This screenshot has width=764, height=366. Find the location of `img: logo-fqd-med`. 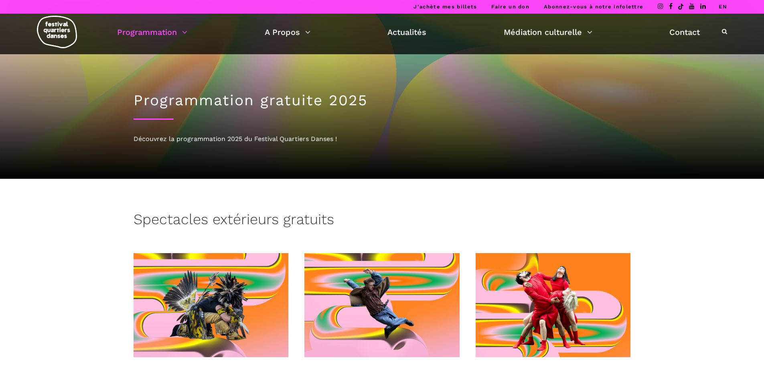

img: logo-fqd-med is located at coordinates (57, 32).